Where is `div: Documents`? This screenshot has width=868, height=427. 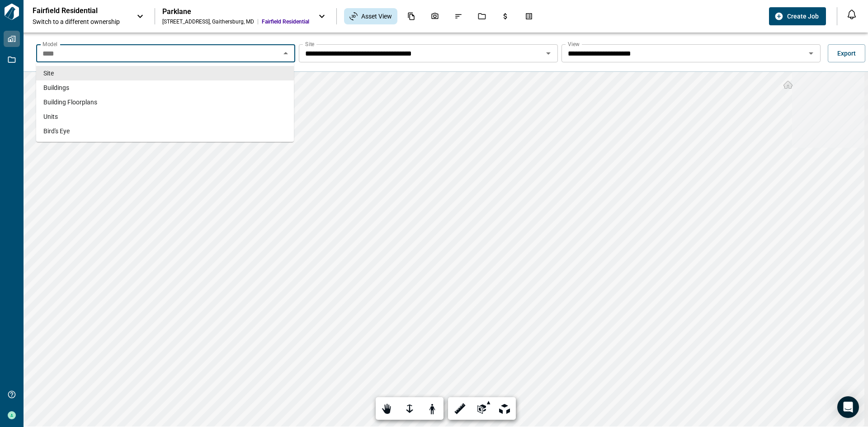
div: Documents is located at coordinates (411, 16).